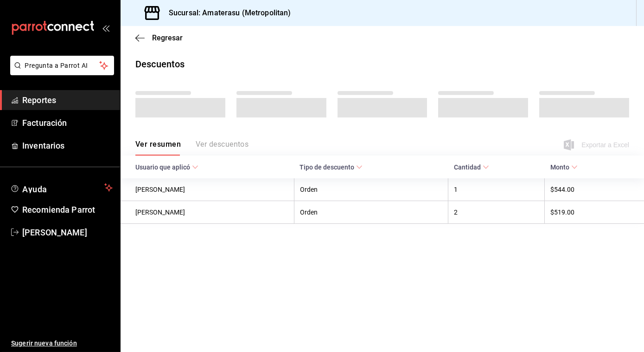 This screenshot has height=352, width=644. I want to click on a: Pregunta a Parrot AI, so click(60, 72).